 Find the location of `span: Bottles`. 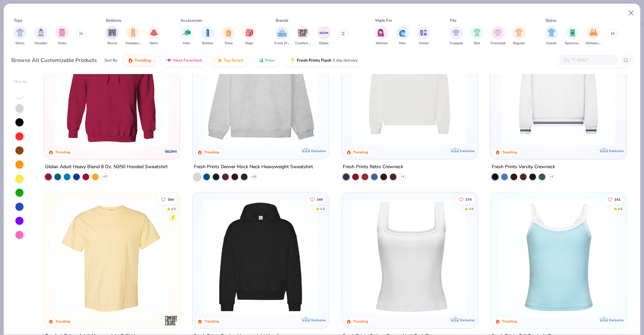

span: Bottles is located at coordinates (208, 43).